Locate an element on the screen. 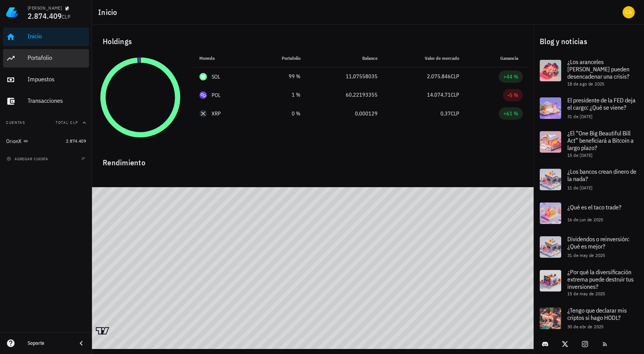  th: Portafolio is located at coordinates (279, 58).